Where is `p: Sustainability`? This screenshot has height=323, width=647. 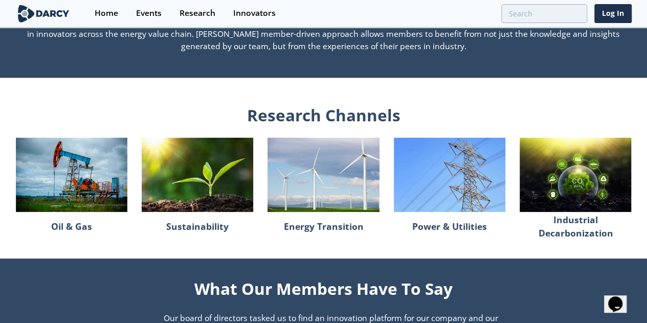 p: Sustainability is located at coordinates (197, 226).